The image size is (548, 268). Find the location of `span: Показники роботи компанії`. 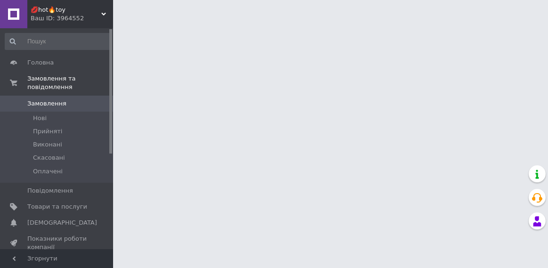

span: Показники роботи компанії is located at coordinates (57, 243).